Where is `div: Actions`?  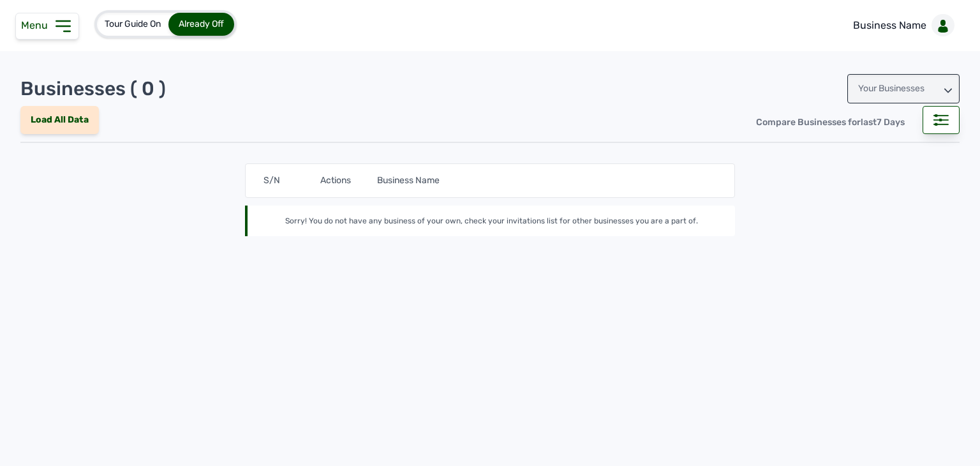 div: Actions is located at coordinates (348, 181).